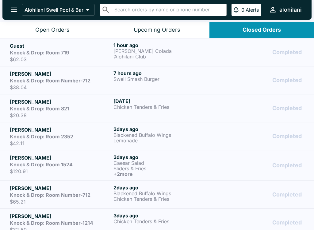 The image size is (314, 230). I want to click on span: 3 days ago, so click(126, 215).